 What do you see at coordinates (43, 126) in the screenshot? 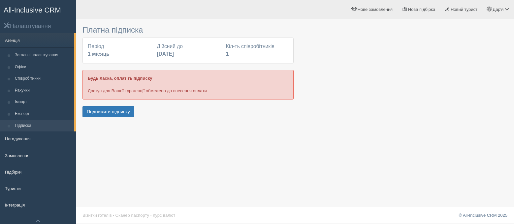
I see `a: Підписка` at bounding box center [43, 126].